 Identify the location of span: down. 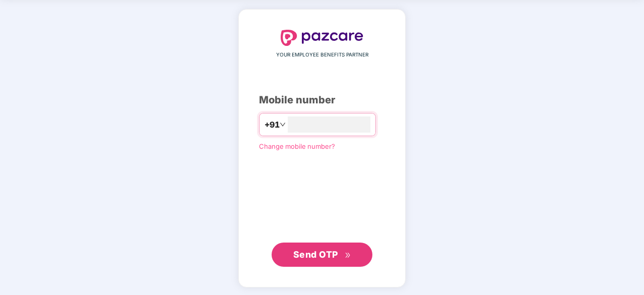
(283, 125).